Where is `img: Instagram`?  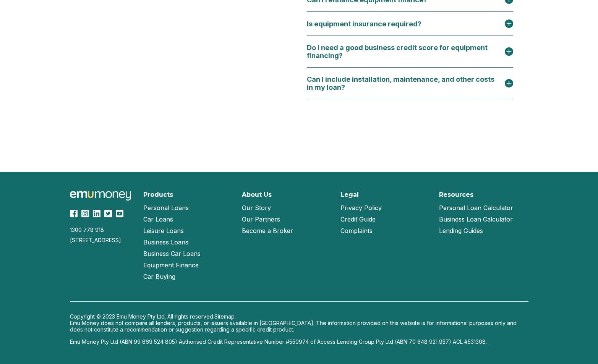 img: Instagram is located at coordinates (85, 213).